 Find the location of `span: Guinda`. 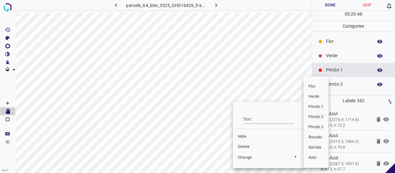

span: Guinda is located at coordinates (316, 148).